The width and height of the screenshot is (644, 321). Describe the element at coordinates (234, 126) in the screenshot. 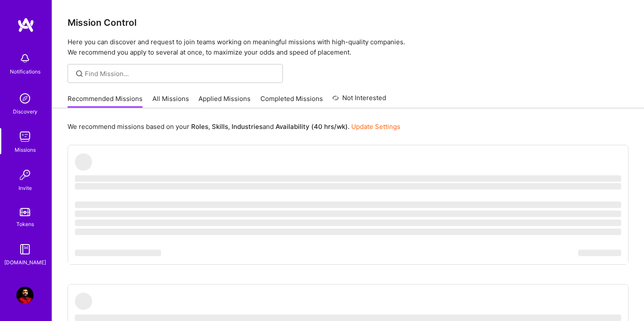

I see `p: We recommend missions based on your , , and .` at that location.